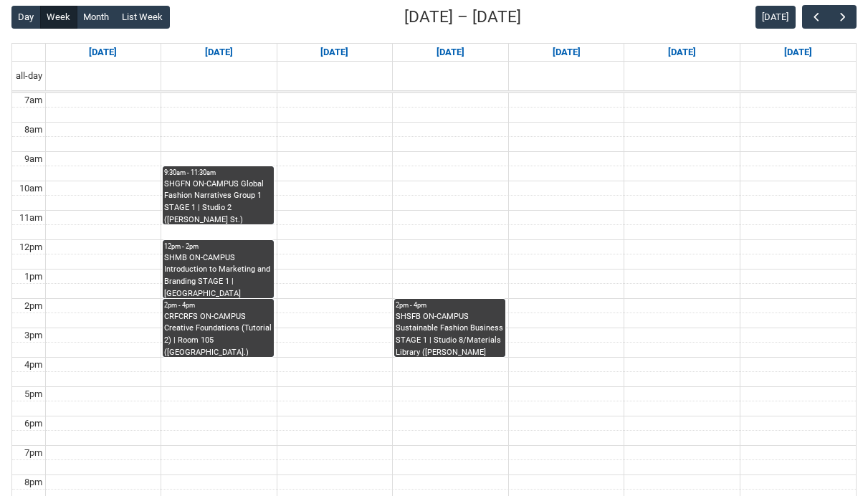 The image size is (868, 496). I want to click on div: 10am, so click(31, 188).